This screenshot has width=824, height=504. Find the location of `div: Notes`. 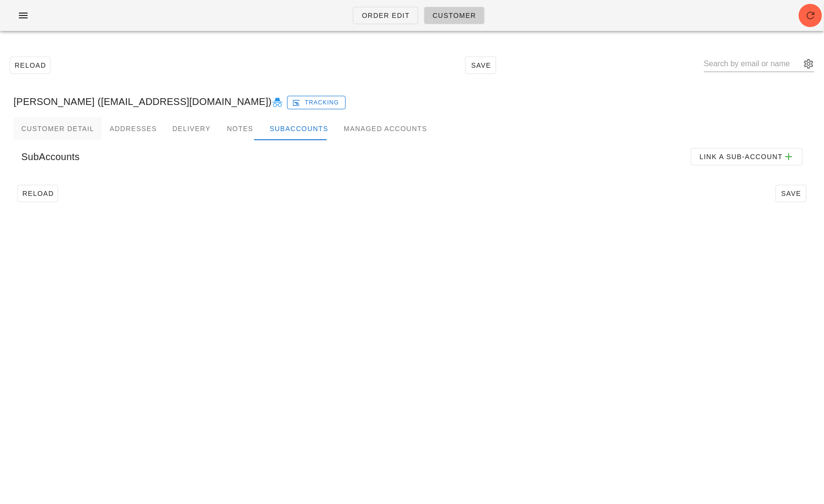

div: Notes is located at coordinates (240, 128).